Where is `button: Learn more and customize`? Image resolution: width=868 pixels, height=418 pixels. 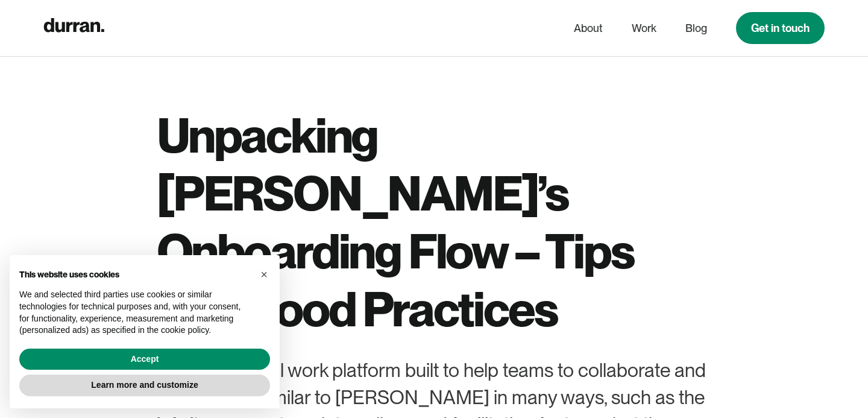
button: Learn more and customize is located at coordinates (145, 386).